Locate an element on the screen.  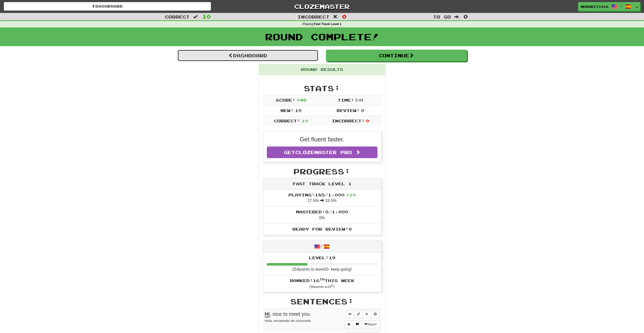
span: Score: is located at coordinates (286, 100).